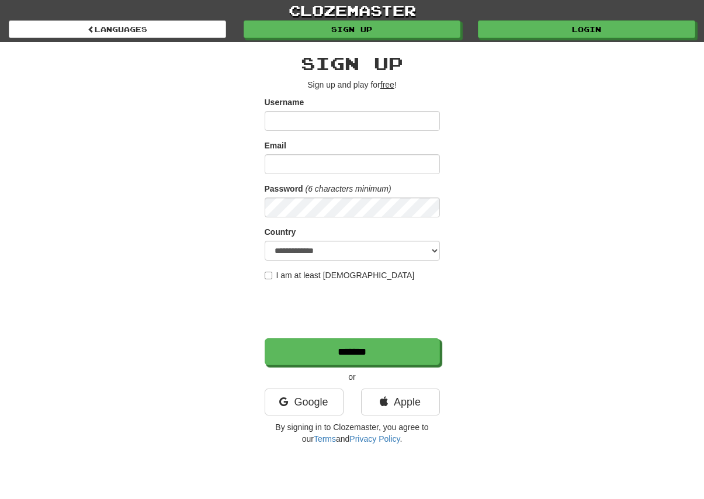 The height and width of the screenshot is (499, 704). Describe the element at coordinates (400, 402) in the screenshot. I see `a: Apple` at that location.